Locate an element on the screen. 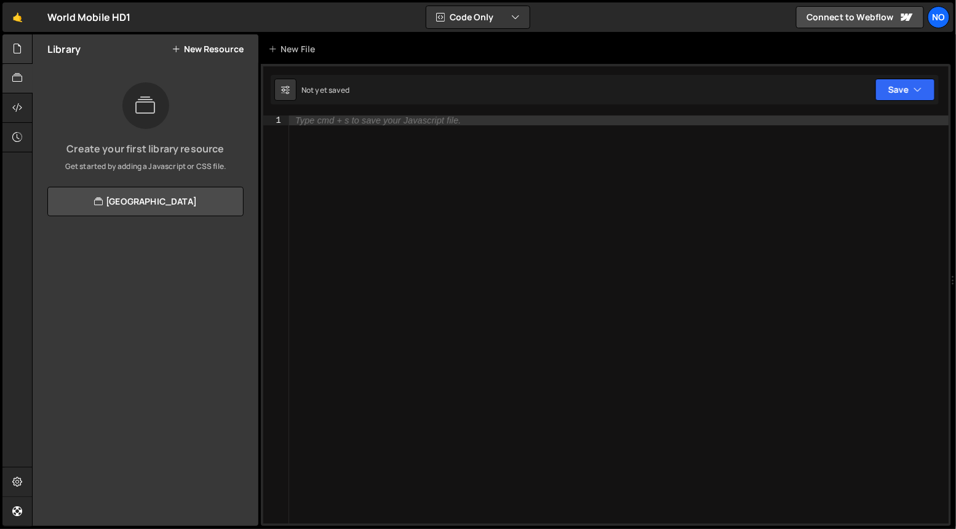 This screenshot has width=956, height=529. button: Save is located at coordinates (905, 90).